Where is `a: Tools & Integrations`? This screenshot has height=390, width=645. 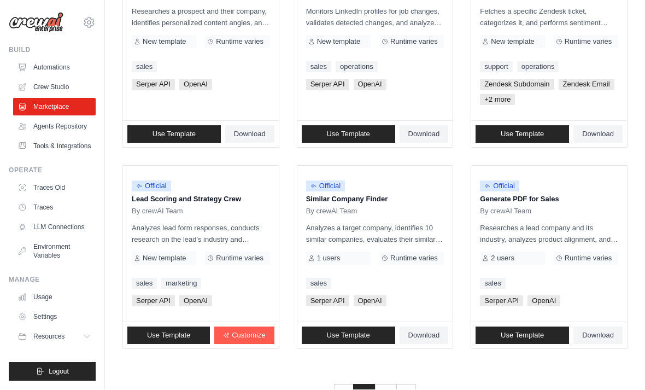 a: Tools & Integrations is located at coordinates (54, 147).